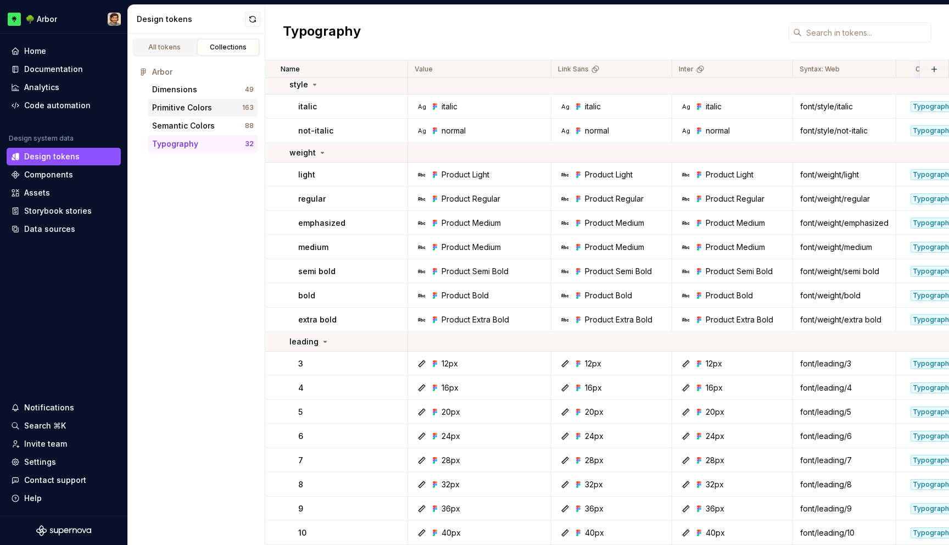 The image size is (949, 545). What do you see at coordinates (55, 480) in the screenshot?
I see `div: Contact support` at bounding box center [55, 480].